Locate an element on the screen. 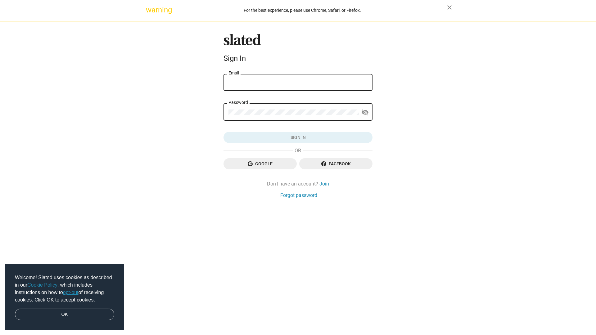 Image resolution: width=596 pixels, height=335 pixels. a: Forgot password is located at coordinates (299, 195).